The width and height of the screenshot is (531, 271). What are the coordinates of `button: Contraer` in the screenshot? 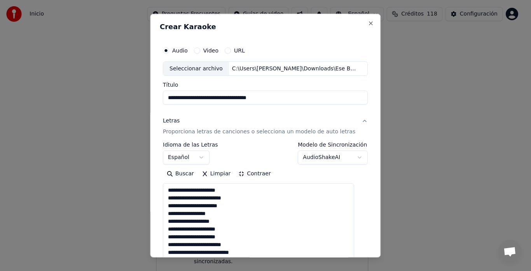 It's located at (255, 174).